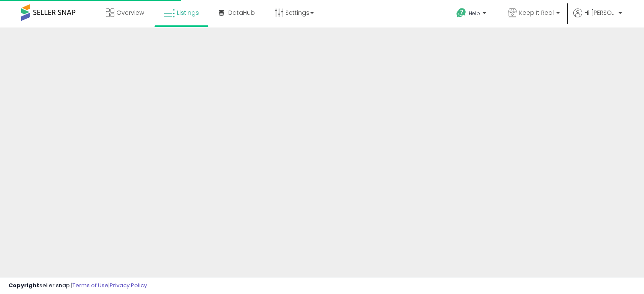 The image size is (644, 294). What do you see at coordinates (188, 13) in the screenshot?
I see `span: Listings` at bounding box center [188, 13].